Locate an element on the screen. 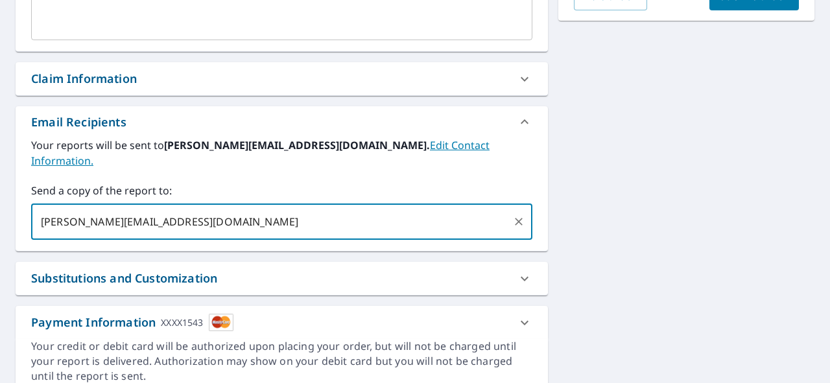  label: Your reports will be sent to is located at coordinates (281, 153).